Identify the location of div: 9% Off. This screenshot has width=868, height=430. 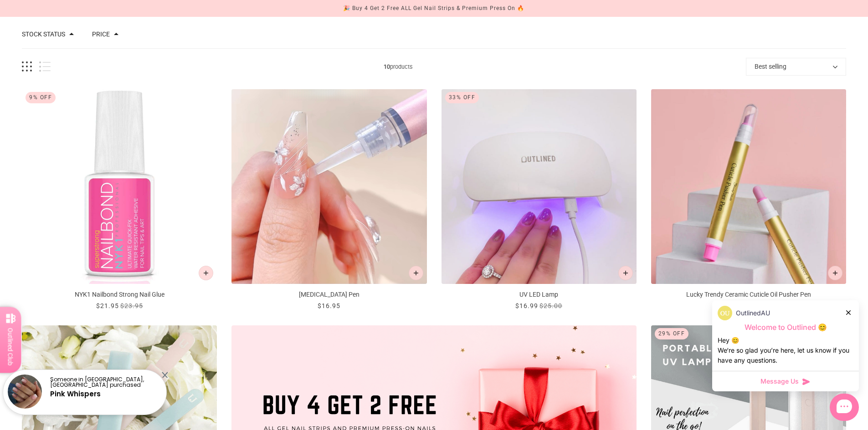
(41, 98).